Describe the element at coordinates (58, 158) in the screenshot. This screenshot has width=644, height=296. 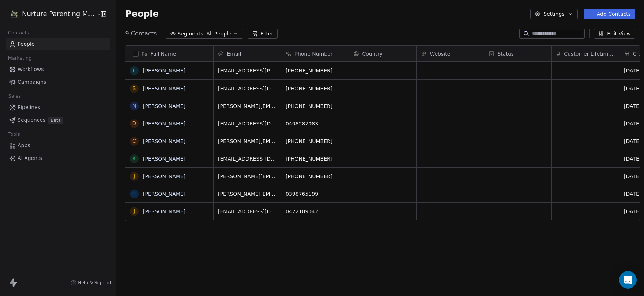
I see `a: AI Agents` at that location.